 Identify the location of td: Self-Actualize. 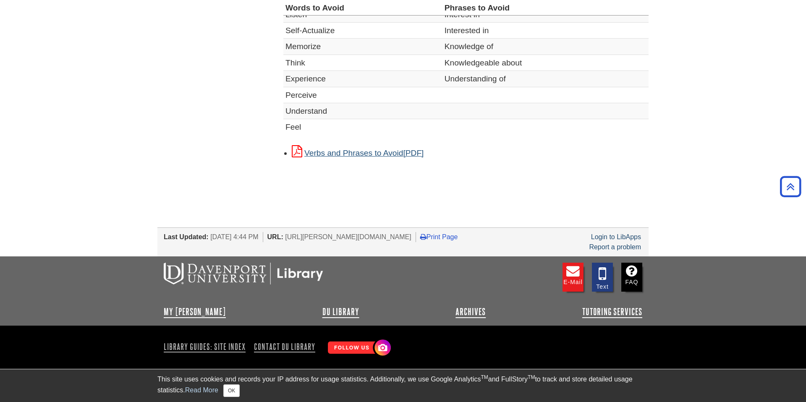
(363, 30).